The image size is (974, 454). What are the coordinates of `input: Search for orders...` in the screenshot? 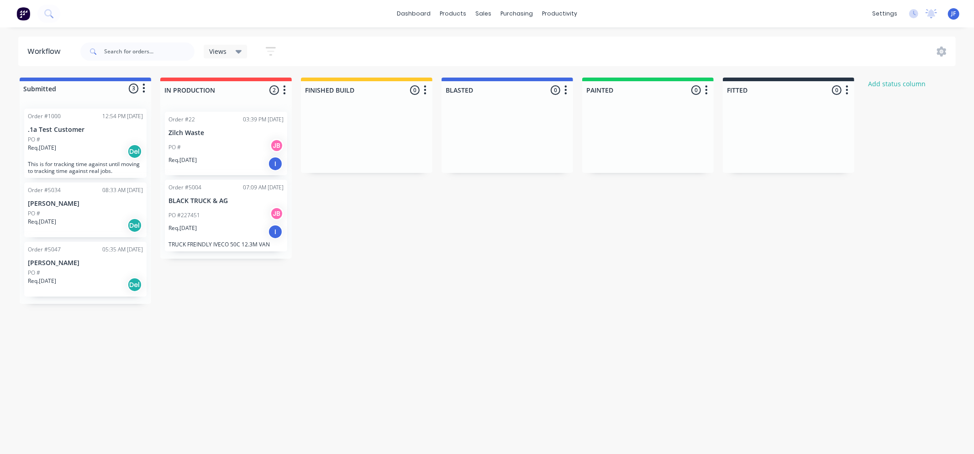 It's located at (149, 52).